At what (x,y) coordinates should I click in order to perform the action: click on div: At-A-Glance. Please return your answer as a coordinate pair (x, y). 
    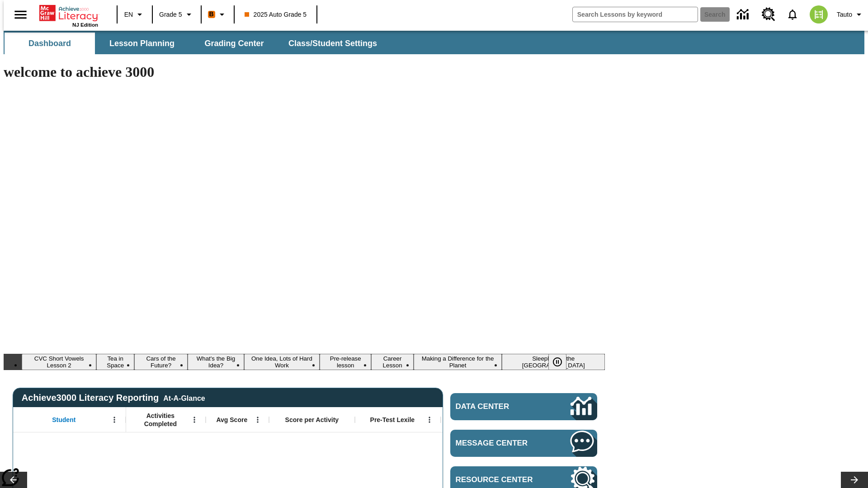
    Looking at the image, I should click on (184, 398).